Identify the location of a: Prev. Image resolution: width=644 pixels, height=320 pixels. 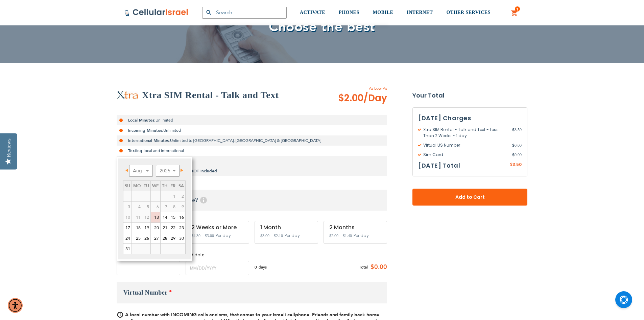
(128, 170).